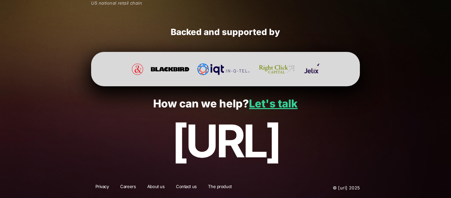 The image size is (451, 198). What do you see at coordinates (156, 188) in the screenshot?
I see `a: About us` at bounding box center [156, 188].